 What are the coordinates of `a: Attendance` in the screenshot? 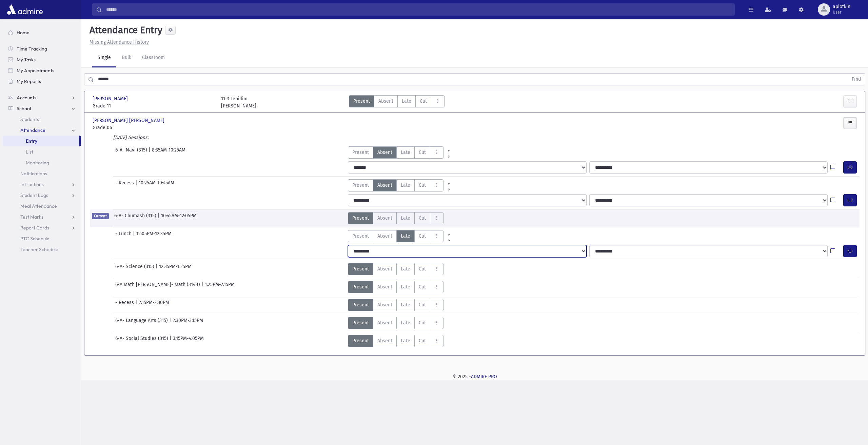 It's located at (42, 130).